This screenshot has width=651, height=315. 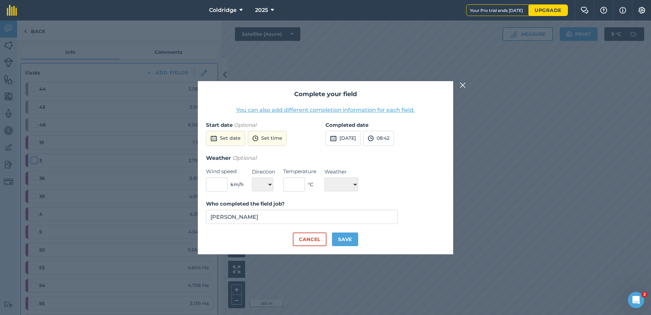 What do you see at coordinates (623, 10) in the screenshot?
I see `img: svg+xml;base64,PHN2ZyB4bWxucz0iaHR0cDovL3d3dy53My5vcmcvMjAwMC9zdmciIHdpZHRoPSIxNyIgaGVpZ2h0PSIxNy...` at bounding box center [623, 10].